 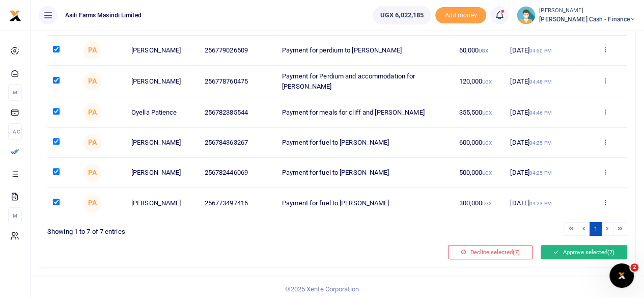 What do you see at coordinates (541, 113) in the screenshot?
I see `small: 04:46 PM` at bounding box center [541, 113].